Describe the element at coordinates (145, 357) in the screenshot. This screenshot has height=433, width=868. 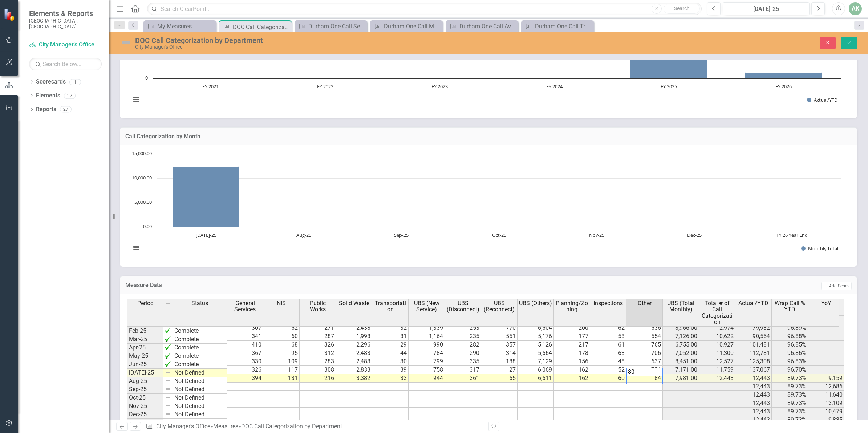
I see `td: May-25` at that location.